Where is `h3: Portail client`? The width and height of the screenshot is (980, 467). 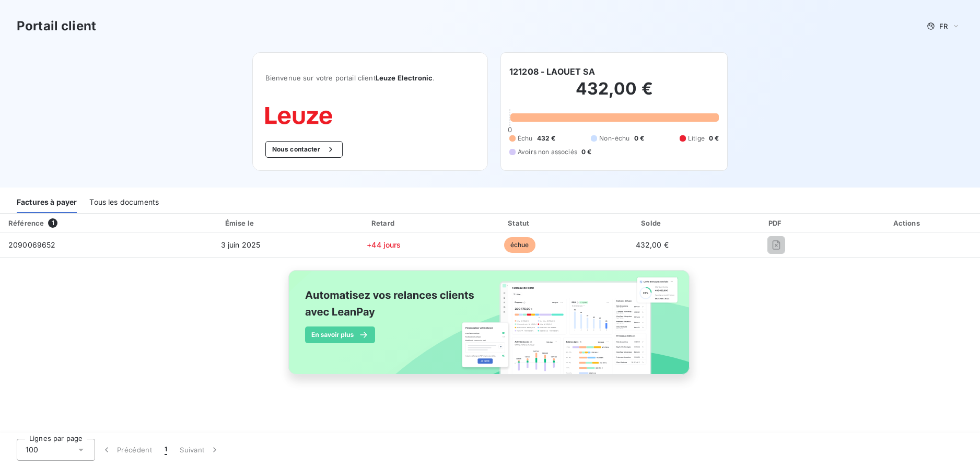 h3: Portail client is located at coordinates (56, 26).